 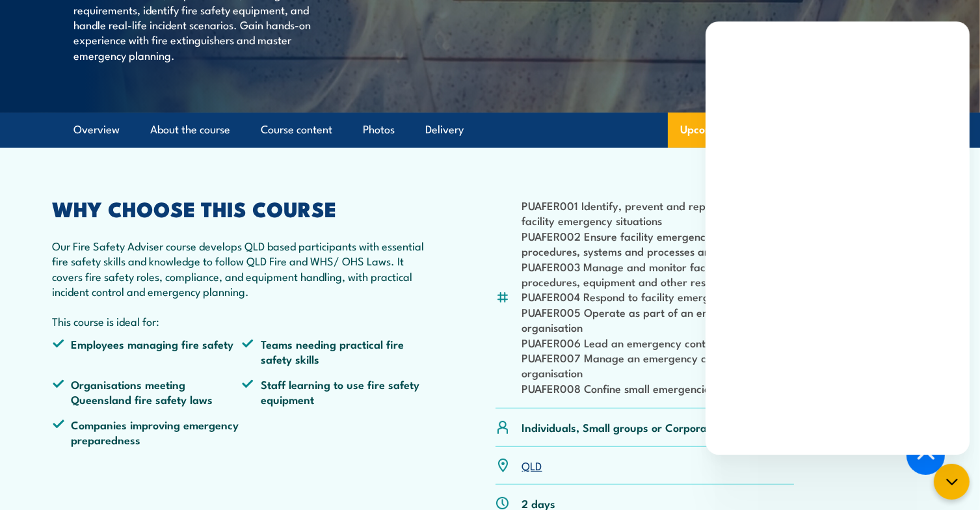 I want to click on a: QLD, so click(x=532, y=465).